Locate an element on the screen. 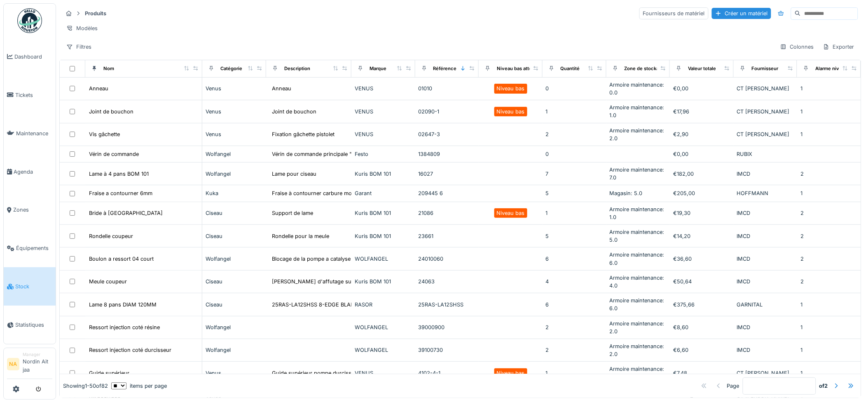 This screenshot has width=868, height=403. div: Description is located at coordinates (297, 68).